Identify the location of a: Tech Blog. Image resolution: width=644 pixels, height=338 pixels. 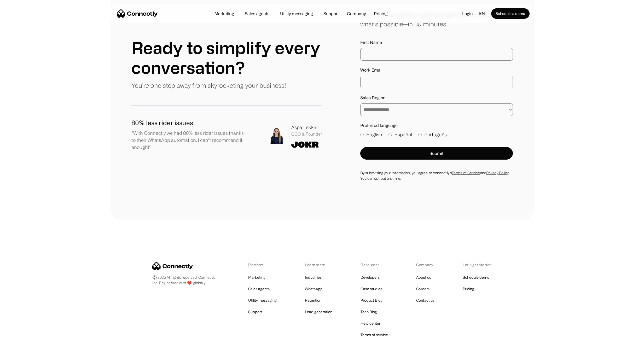
(369, 312).